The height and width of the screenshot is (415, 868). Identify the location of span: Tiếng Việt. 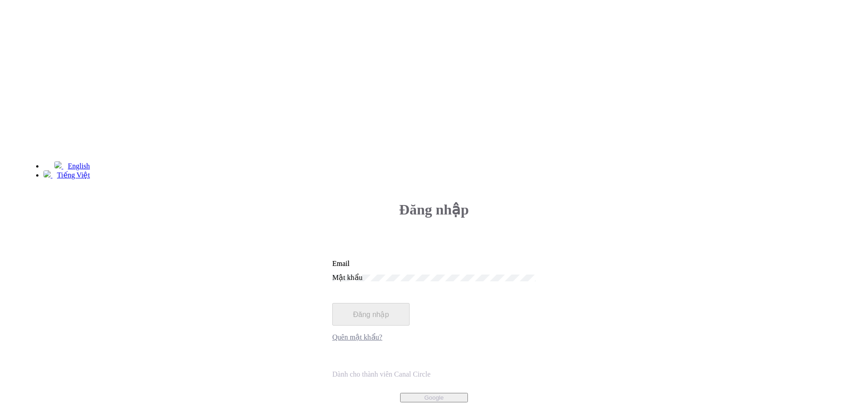
(73, 175).